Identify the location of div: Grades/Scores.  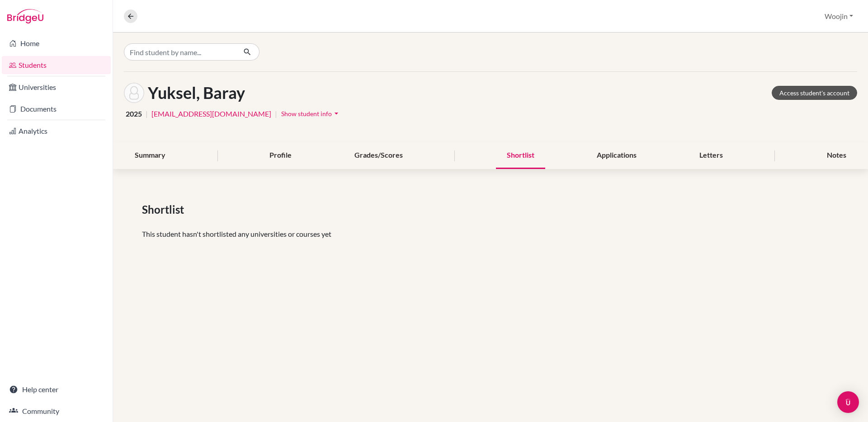
(378, 156).